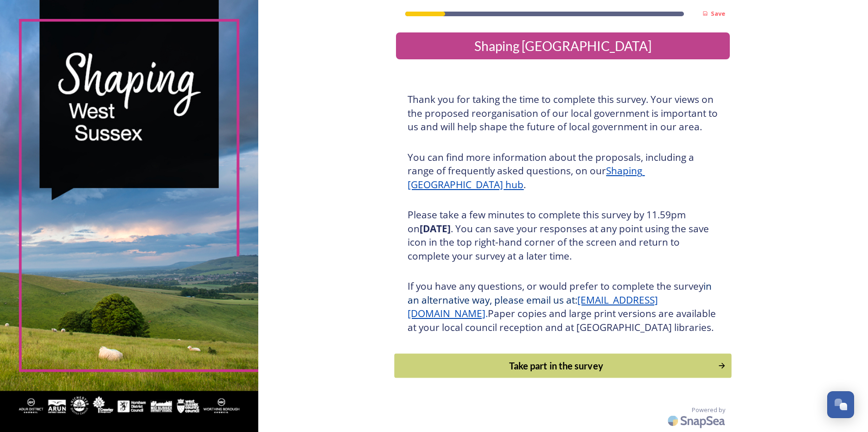  Describe the element at coordinates (563, 235) in the screenshot. I see `h3: Please take a few minutes to complete this survey by 11.59pm on . You can save your responses at ...` at that location.